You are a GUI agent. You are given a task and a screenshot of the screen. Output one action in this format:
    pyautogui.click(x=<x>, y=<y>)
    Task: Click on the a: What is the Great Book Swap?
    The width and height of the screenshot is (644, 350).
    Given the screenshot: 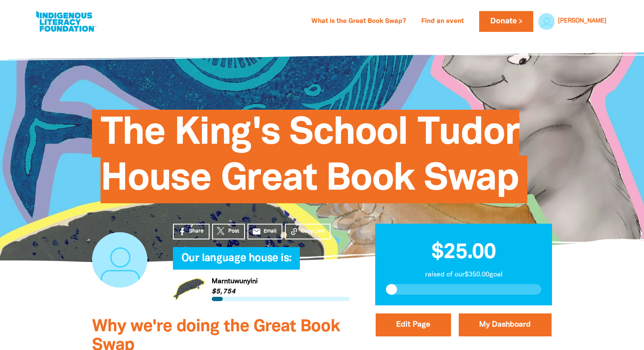 What is the action you would take?
    pyautogui.click(x=359, y=22)
    